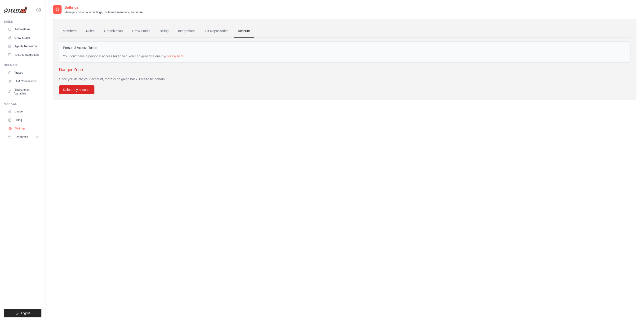 This screenshot has width=644, height=321. What do you see at coordinates (24, 46) in the screenshot?
I see `a: Agents Repository` at bounding box center [24, 46].